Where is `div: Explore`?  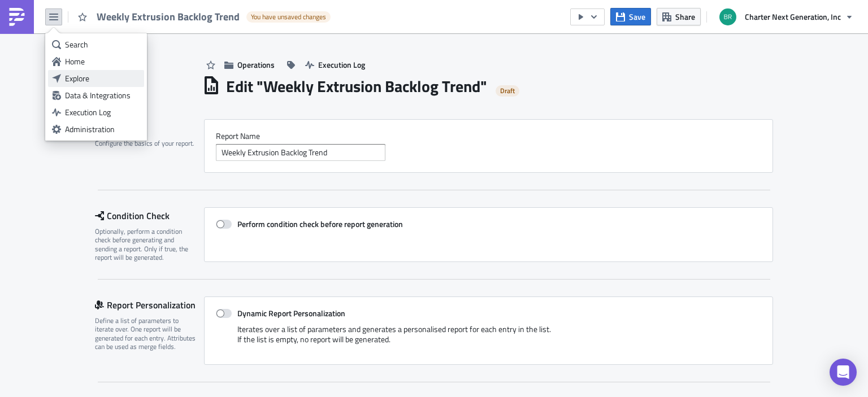 div: Explore is located at coordinates (102, 79).